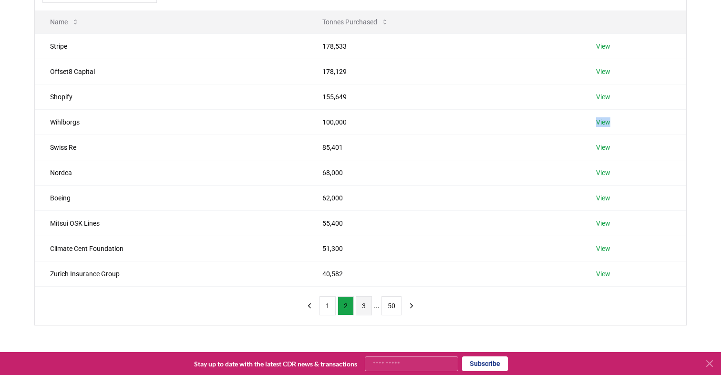  What do you see at coordinates (171, 96) in the screenshot?
I see `td: Shopify` at bounding box center [171, 96].